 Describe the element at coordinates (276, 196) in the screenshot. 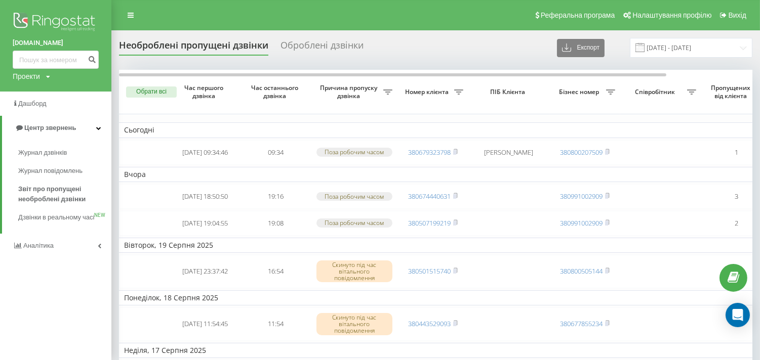

I see `td: 19:16` at that location.